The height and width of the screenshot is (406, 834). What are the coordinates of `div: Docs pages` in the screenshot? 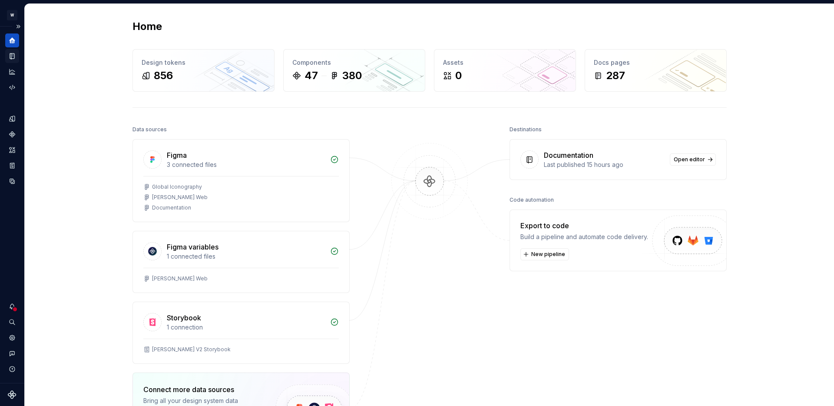 It's located at (656, 63).